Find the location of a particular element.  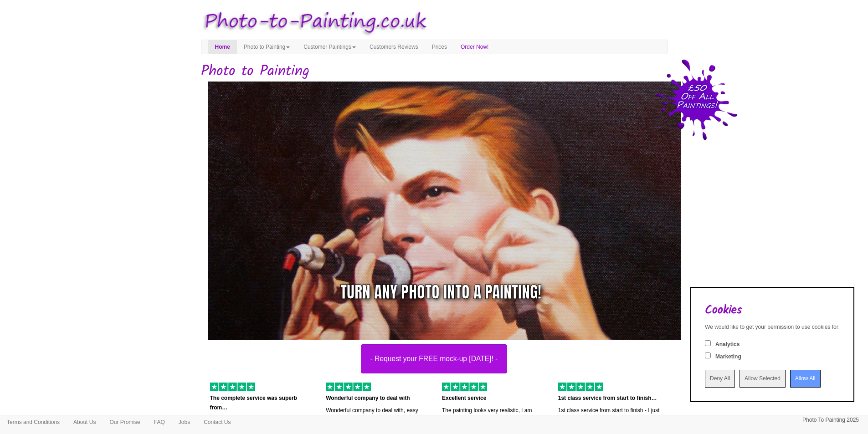

label: Marketing is located at coordinates (728, 357).